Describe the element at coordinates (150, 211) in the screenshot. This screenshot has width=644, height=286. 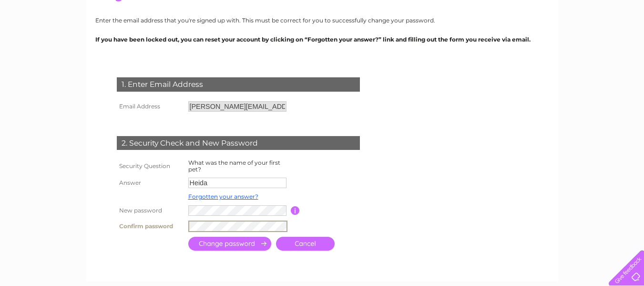
I see `th: New password` at that location.